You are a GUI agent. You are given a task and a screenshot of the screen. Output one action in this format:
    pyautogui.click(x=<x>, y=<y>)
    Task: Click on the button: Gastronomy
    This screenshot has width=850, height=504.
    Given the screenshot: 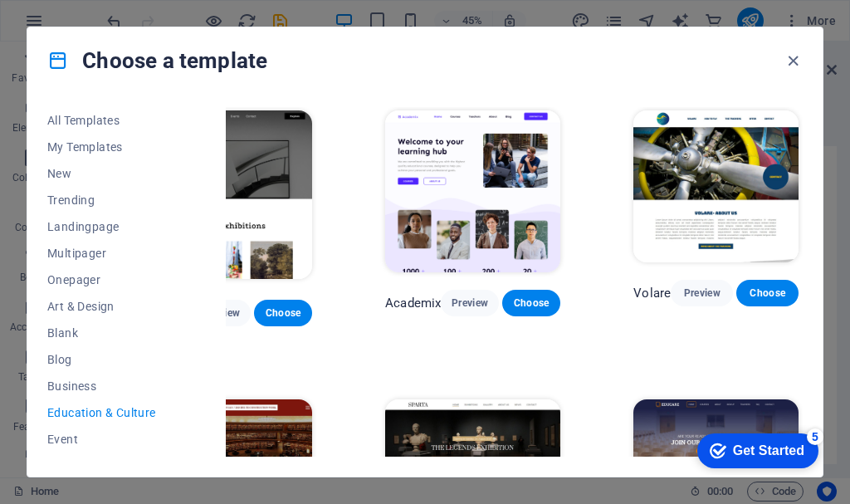 What is the action you would take?
    pyautogui.click(x=101, y=466)
    